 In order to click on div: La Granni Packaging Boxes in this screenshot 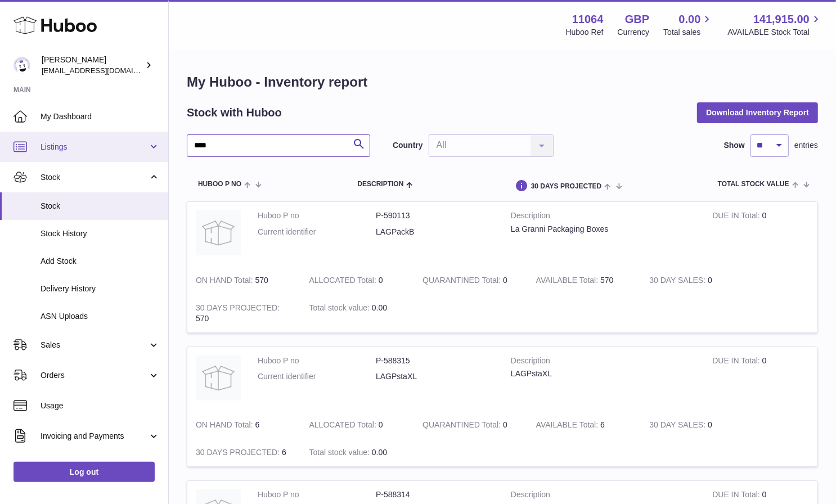, I will do `click(603, 229)`.